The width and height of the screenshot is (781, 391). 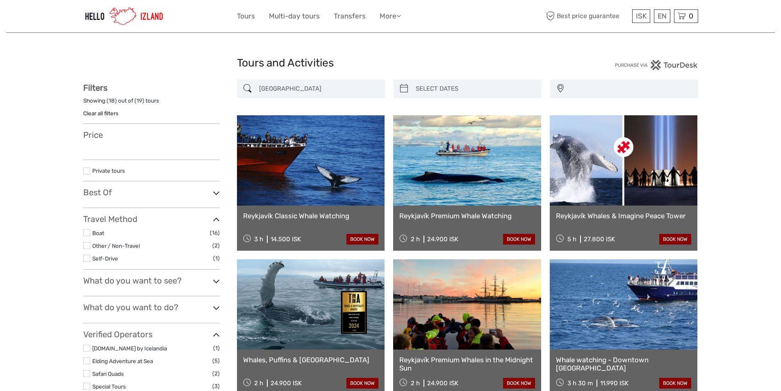 What do you see at coordinates (467, 216) in the screenshot?
I see `a: Reykjavík Premium Whale Watching` at bounding box center [467, 216].